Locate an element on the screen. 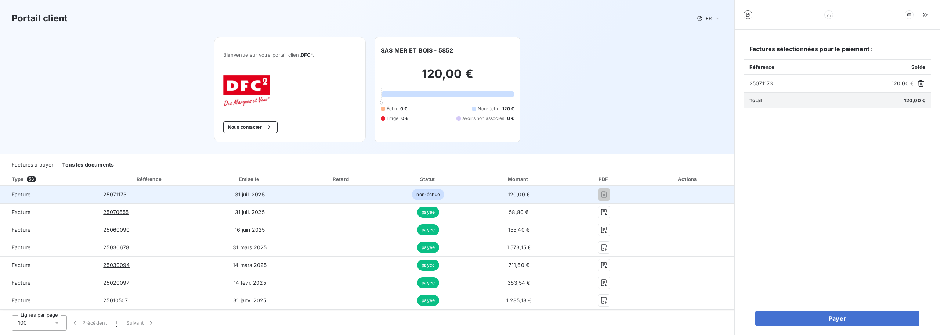 The image size is (940, 335). span: 31 janv. 2025 is located at coordinates (250, 300).